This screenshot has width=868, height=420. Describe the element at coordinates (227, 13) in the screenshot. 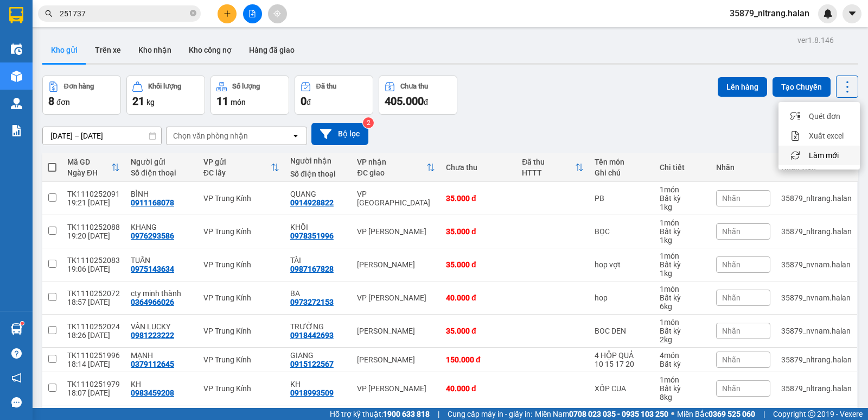

I see `button: plus` at that location.